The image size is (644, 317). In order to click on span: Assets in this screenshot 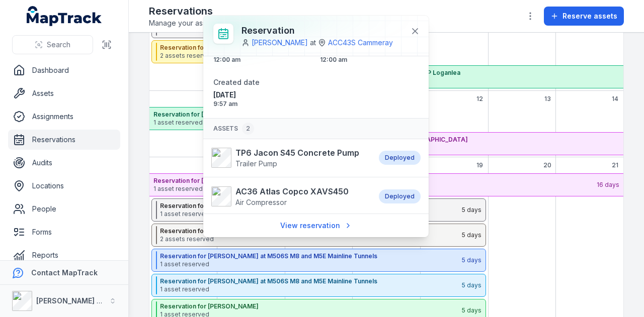, I will do `click(233, 129)`.